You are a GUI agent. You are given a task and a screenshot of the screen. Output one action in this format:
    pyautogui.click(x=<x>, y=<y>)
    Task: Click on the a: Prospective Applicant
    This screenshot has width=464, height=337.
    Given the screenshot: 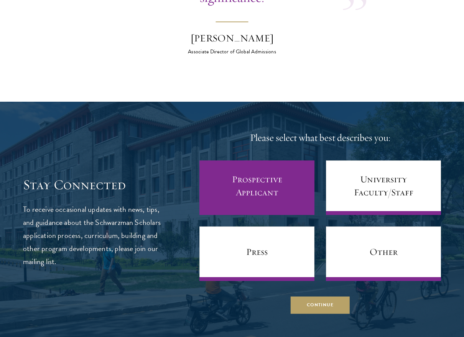 What is the action you would take?
    pyautogui.click(x=257, y=187)
    